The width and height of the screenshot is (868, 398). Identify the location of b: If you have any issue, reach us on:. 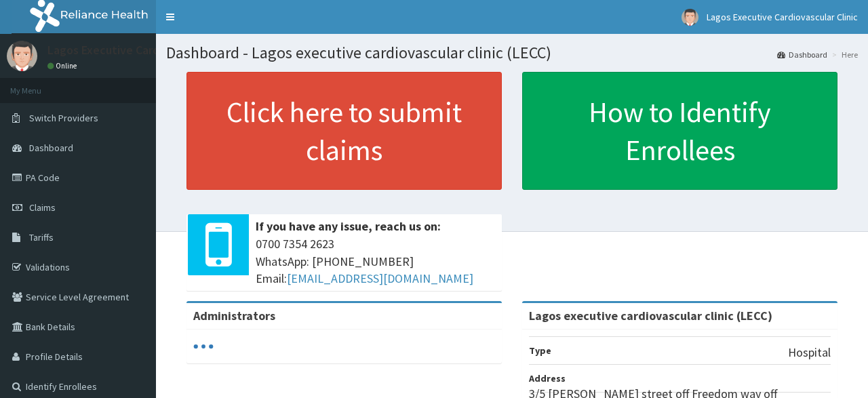
(348, 225).